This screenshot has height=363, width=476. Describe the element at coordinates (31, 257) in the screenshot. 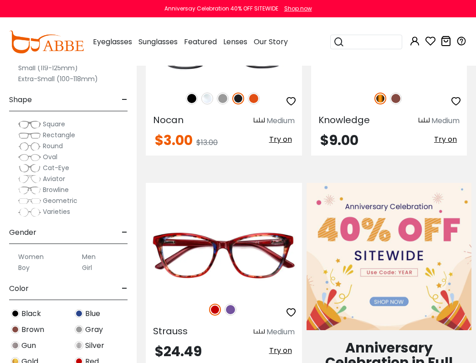

I see `label: Women` at that location.